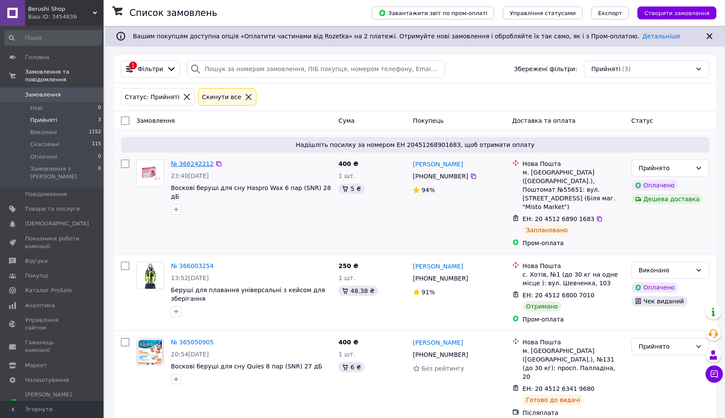 Image resolution: width=725 pixels, height=418 pixels. Describe the element at coordinates (573, 413) in the screenshot. I see `div: Післяплата` at that location.